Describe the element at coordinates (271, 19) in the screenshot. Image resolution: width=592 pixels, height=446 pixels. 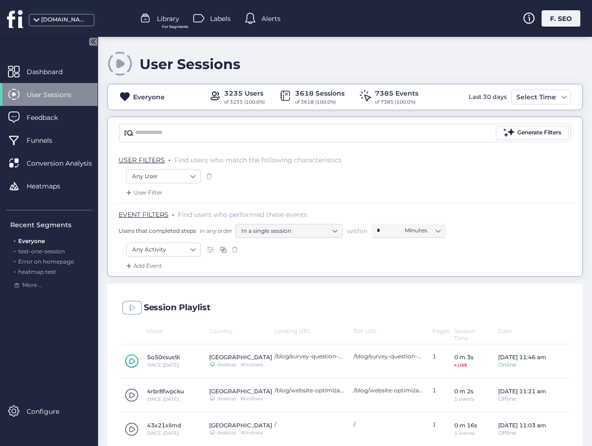
I see `span: Alerts` at that location.